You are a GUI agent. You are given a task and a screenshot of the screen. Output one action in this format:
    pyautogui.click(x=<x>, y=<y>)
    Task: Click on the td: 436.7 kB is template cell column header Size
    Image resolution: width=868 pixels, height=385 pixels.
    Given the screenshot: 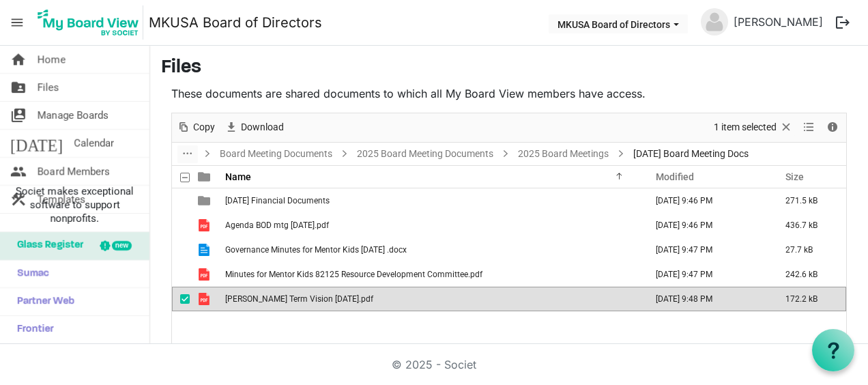 What is the action you would take?
    pyautogui.click(x=809, y=225)
    